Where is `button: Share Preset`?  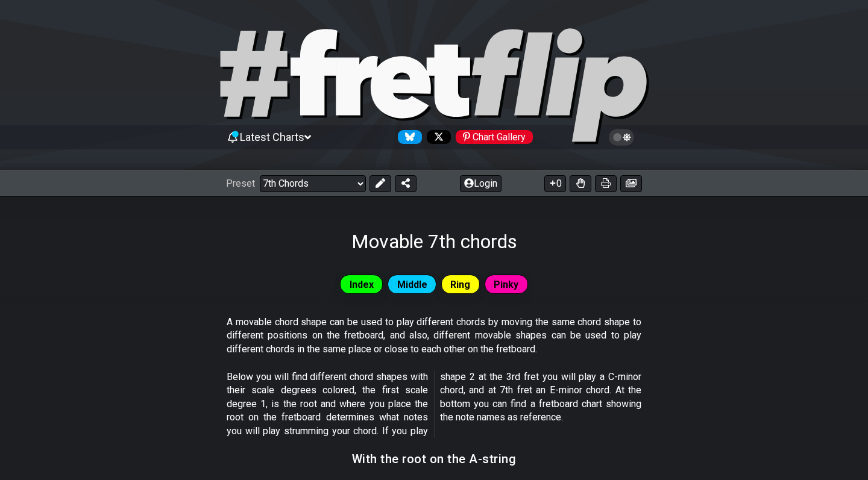
button: Share Preset is located at coordinates (406, 184).